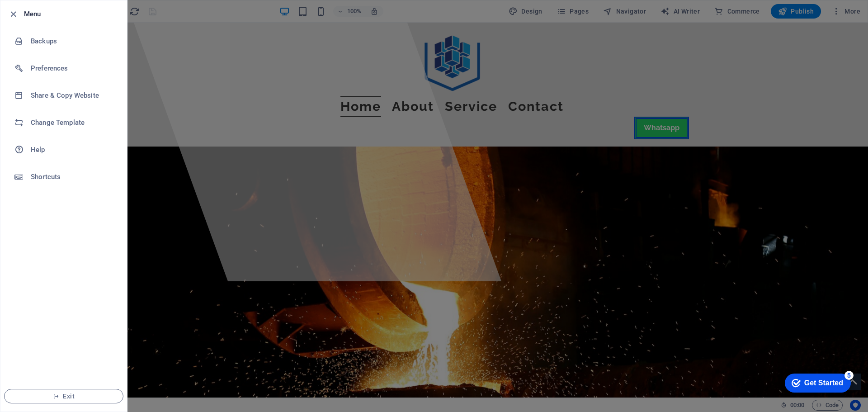  Describe the element at coordinates (46, 14) in the screenshot. I see `div: Get Started` at that location.